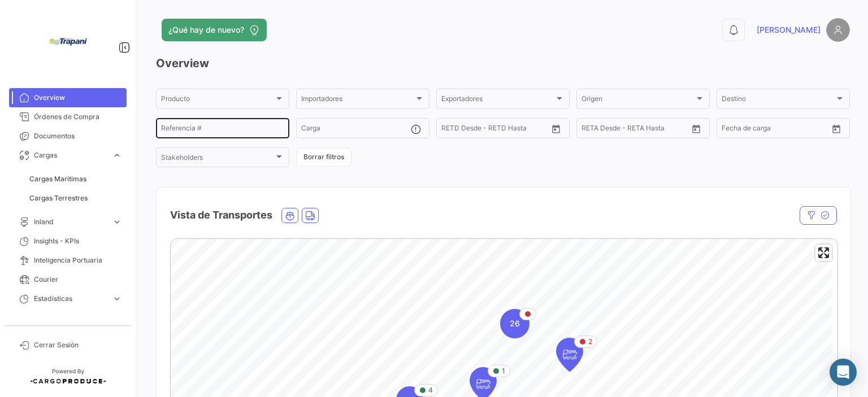 The image size is (868, 397). I want to click on img: placeholder-user.png, so click(838, 30).